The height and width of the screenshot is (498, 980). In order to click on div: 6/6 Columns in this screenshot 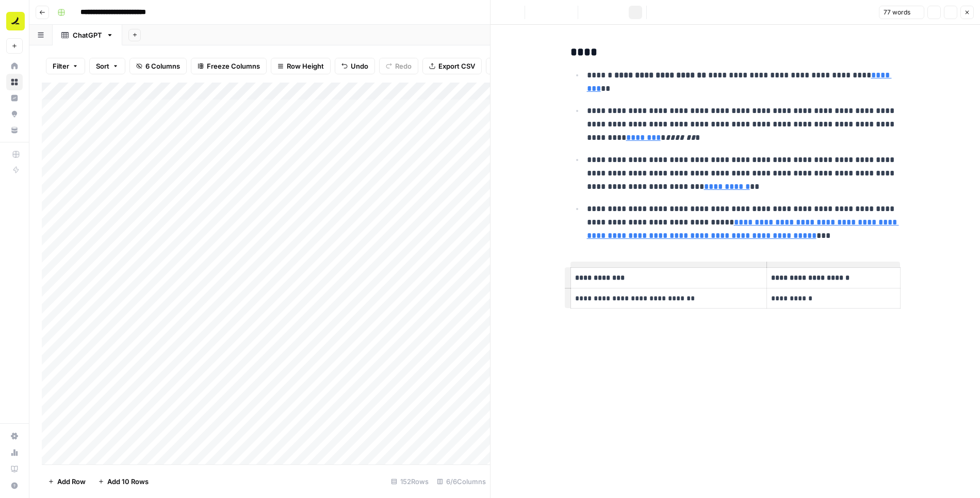, I will do `click(462, 482)`.